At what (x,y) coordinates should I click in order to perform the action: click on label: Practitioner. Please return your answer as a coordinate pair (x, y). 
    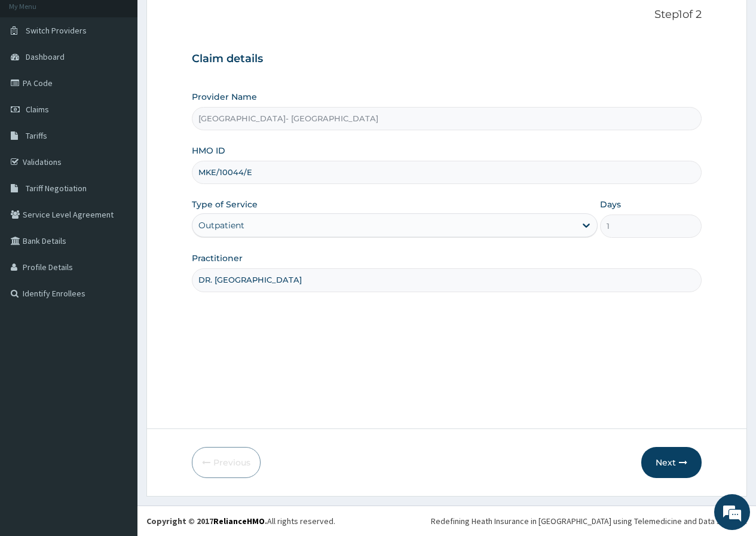
    Looking at the image, I should click on (217, 258).